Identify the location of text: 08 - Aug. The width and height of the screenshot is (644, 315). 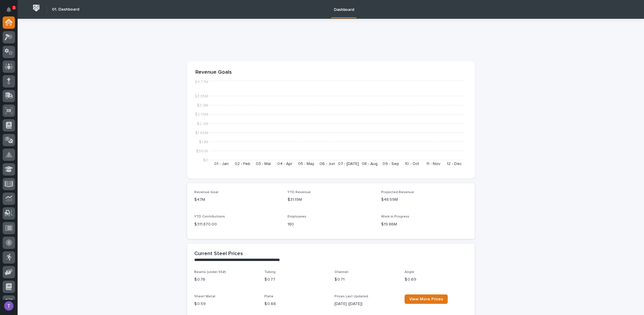
(370, 164).